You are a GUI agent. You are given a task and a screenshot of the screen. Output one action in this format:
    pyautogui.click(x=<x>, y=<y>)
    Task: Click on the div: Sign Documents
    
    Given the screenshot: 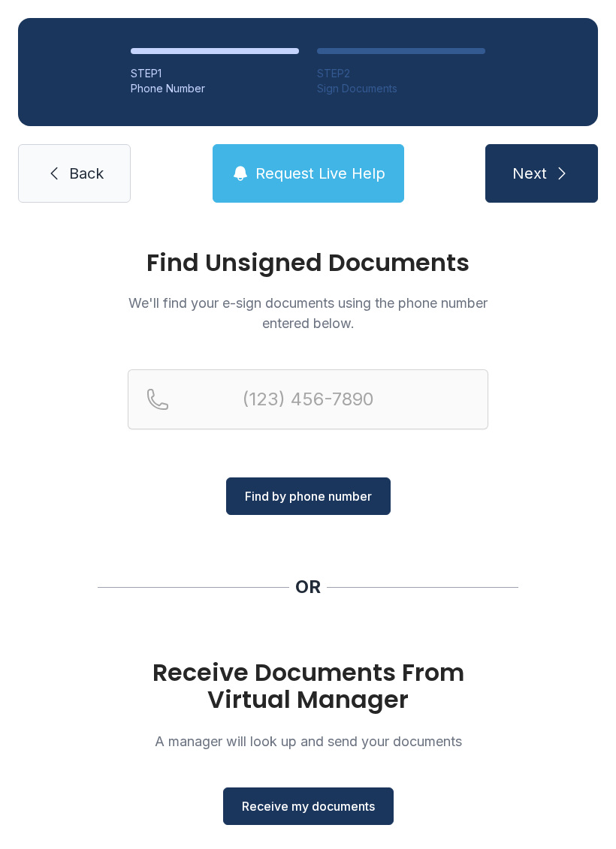 What is the action you would take?
    pyautogui.click(x=401, y=89)
    